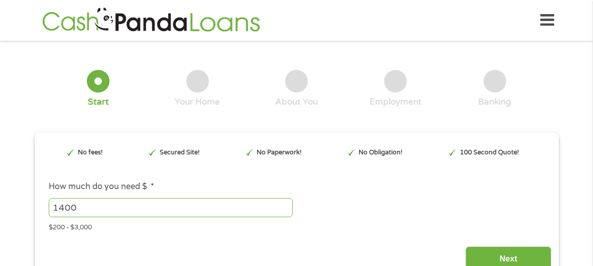 This screenshot has height=266, width=593. What do you see at coordinates (279, 152) in the screenshot?
I see `p: No Paperwork!` at bounding box center [279, 152].